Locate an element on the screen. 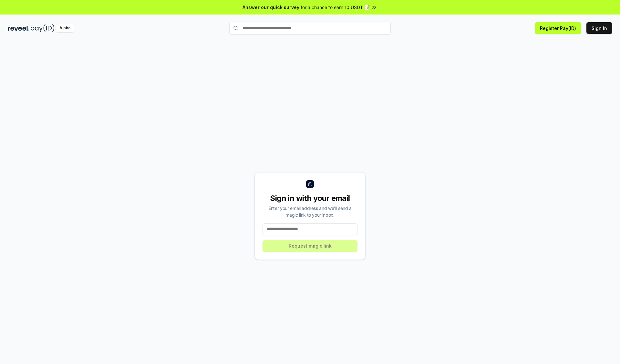 The height and width of the screenshot is (364, 620). span: for a chance to earn 10 USDT 📝 is located at coordinates (335, 7).